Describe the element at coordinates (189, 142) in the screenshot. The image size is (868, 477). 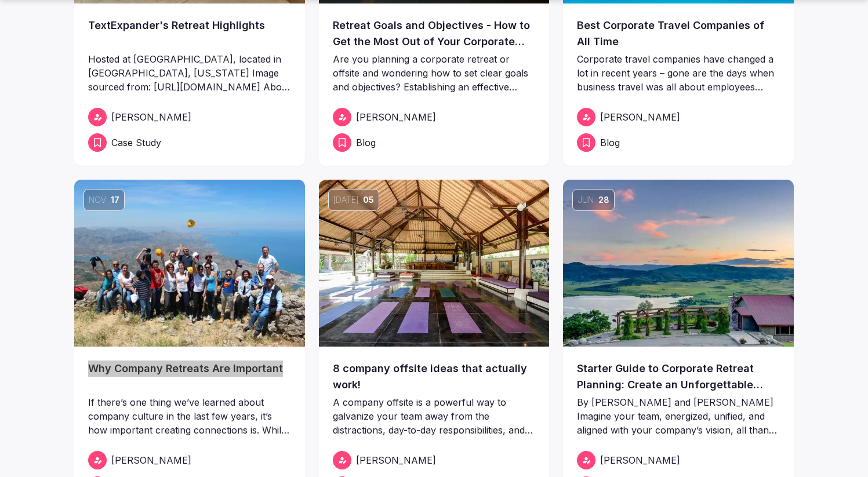
I see `a: Case Study` at that location.